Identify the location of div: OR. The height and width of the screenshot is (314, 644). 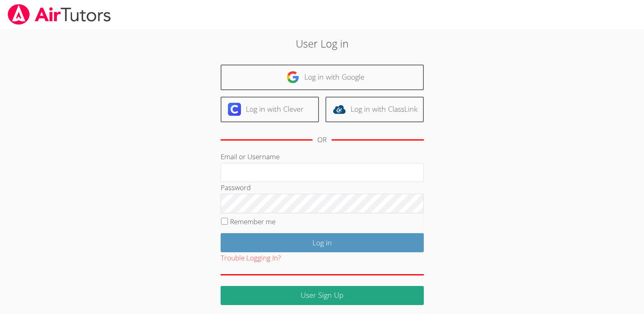
(322, 139).